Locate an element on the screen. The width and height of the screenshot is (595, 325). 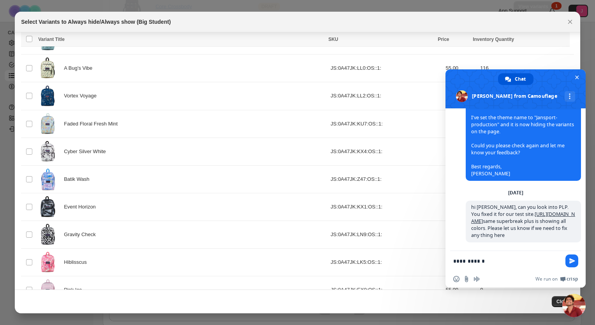
td: 116 is located at coordinates (526, 68).